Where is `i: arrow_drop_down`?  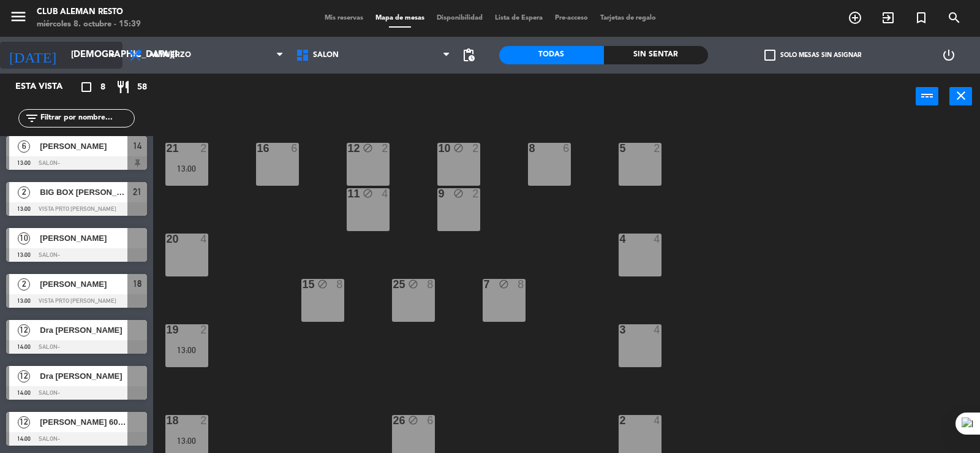
i: arrow_drop_down is located at coordinates (112, 55).